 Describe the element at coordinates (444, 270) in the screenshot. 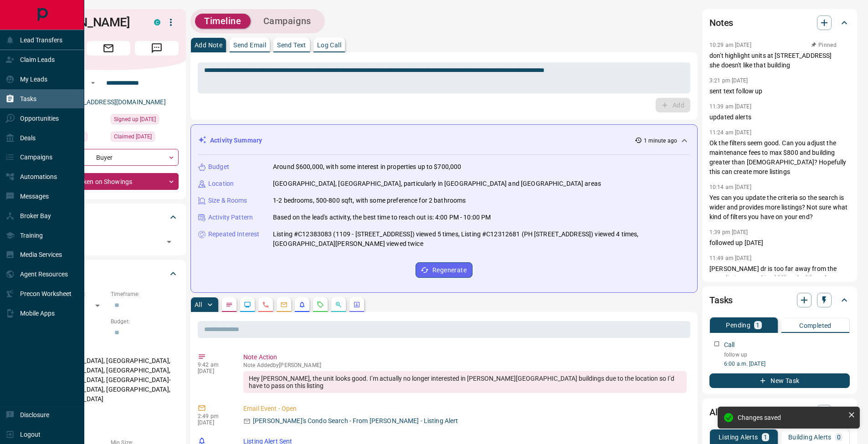

I see `button: Regenerate` at that location.